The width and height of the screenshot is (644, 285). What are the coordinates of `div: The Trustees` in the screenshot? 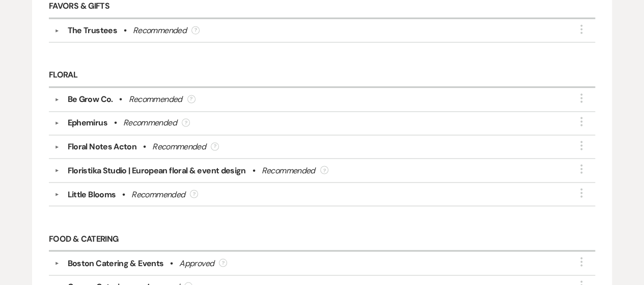 It's located at (92, 30).